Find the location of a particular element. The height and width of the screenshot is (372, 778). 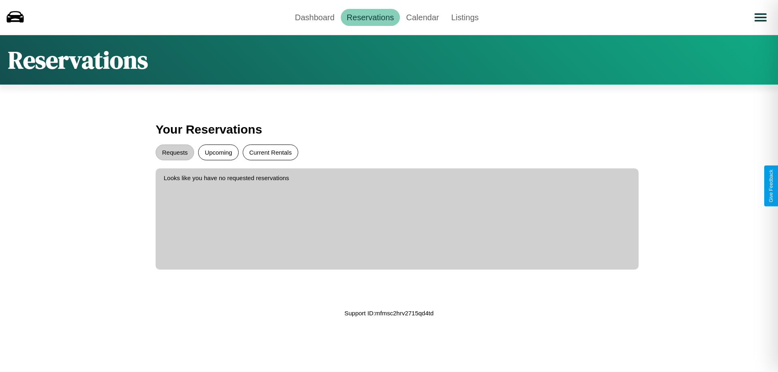

a: Reservations is located at coordinates (370, 17).